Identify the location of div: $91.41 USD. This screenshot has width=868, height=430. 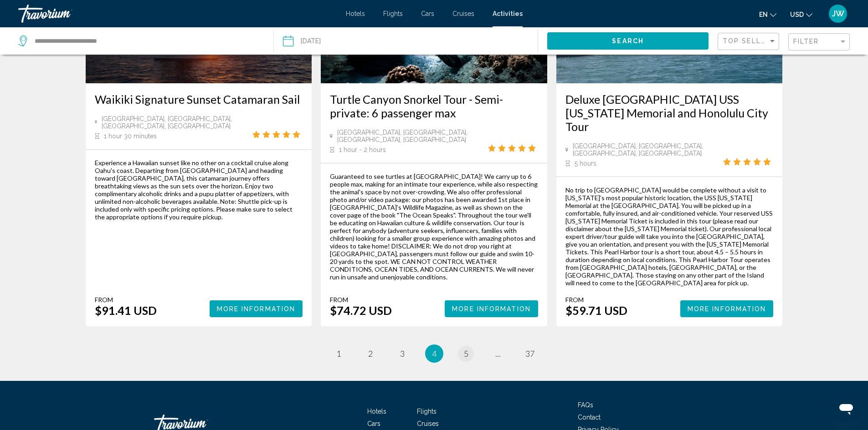
(126, 311).